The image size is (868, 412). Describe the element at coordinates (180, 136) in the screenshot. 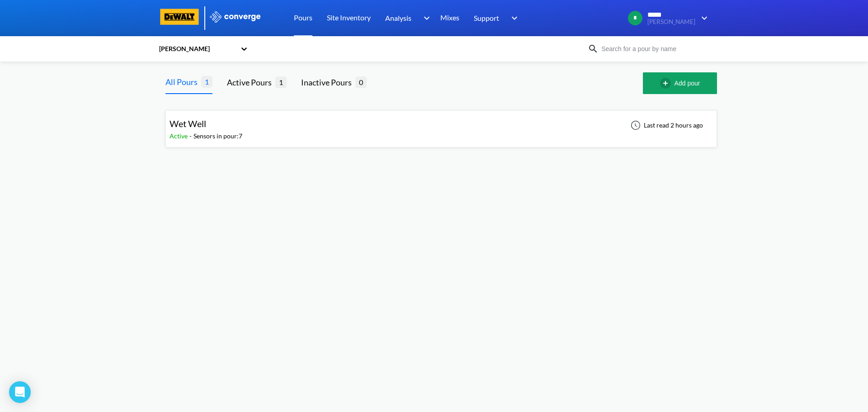

I see `span: Active` at that location.